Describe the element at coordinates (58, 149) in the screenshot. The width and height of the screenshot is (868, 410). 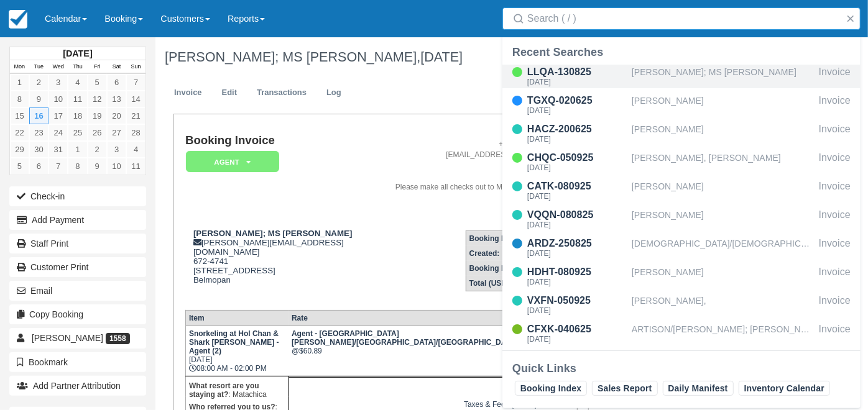
I see `a: 31` at that location.